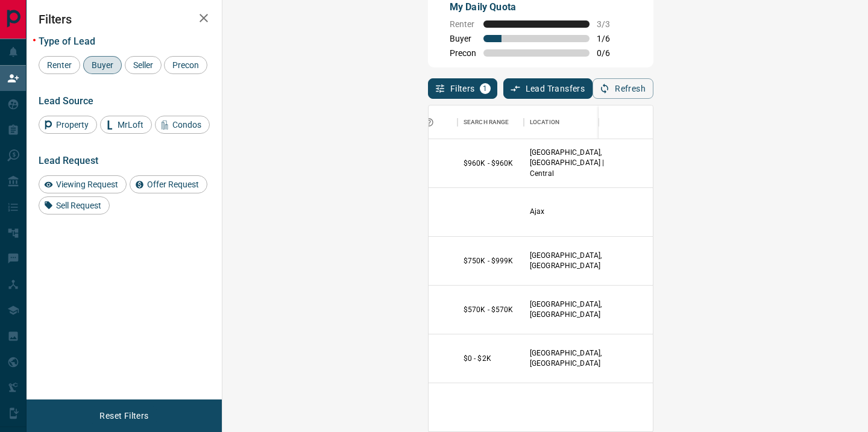  Describe the element at coordinates (130, 125) in the screenshot. I see `span: MrLoft` at that location.